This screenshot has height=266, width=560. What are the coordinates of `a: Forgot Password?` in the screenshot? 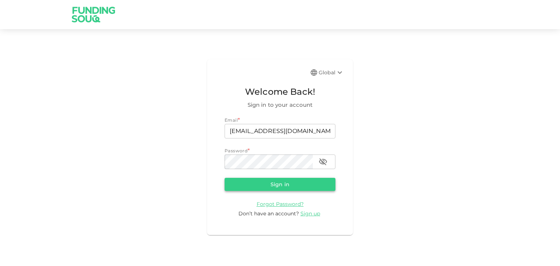 It's located at (280, 204).